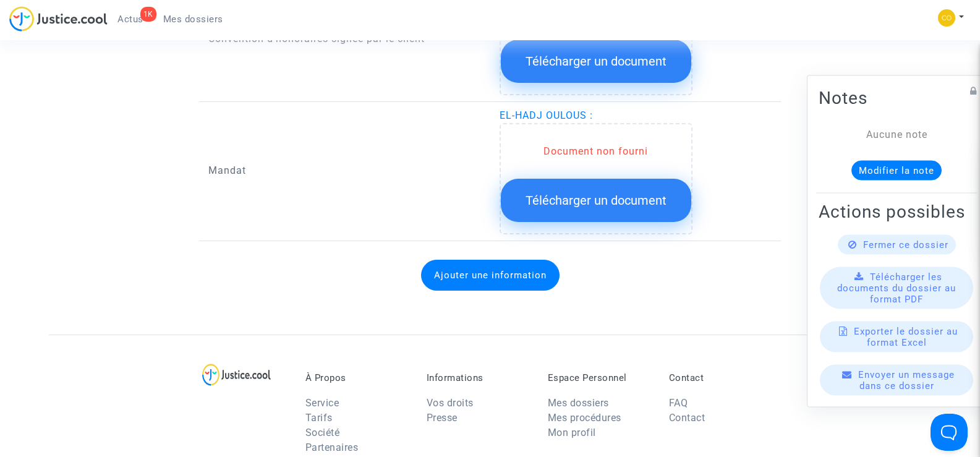 This screenshot has width=980, height=457. Describe the element at coordinates (906, 244) in the screenshot. I see `span: Fermer ce dossier` at that location.